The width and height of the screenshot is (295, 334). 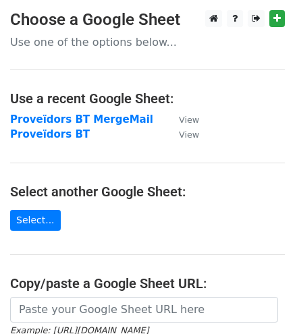 I want to click on p: Use one of the options below..., so click(x=147, y=42).